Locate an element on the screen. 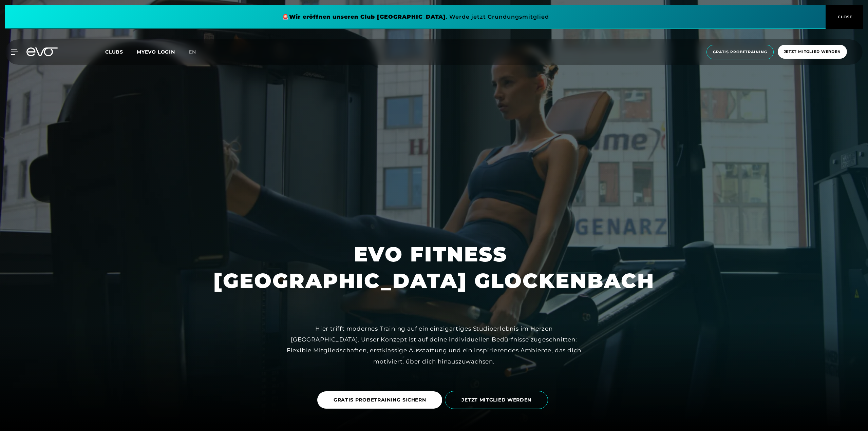 The image size is (868, 431). span: CLOSE is located at coordinates (844, 17).